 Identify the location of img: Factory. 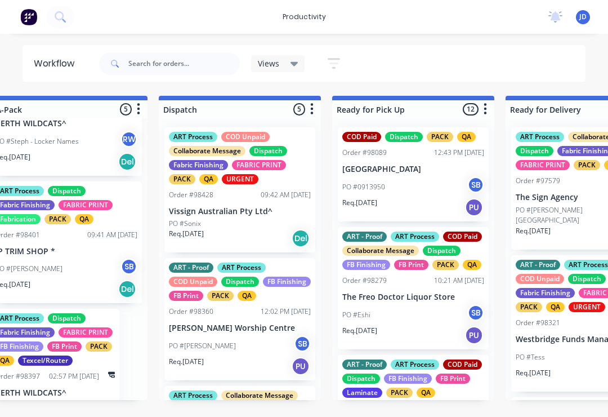
(29, 17).